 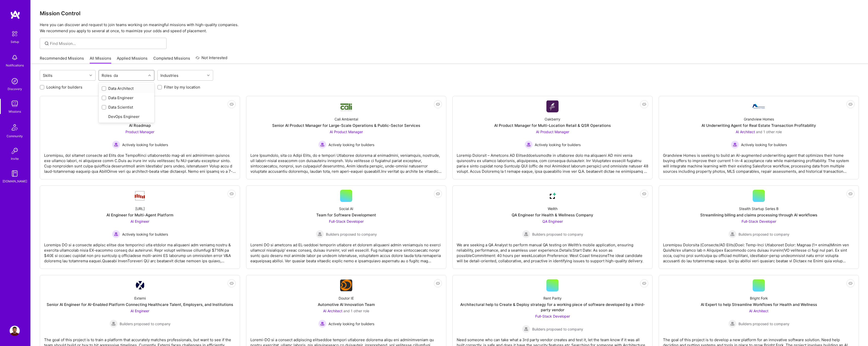 I want to click on div: Roles, so click(x=107, y=75).